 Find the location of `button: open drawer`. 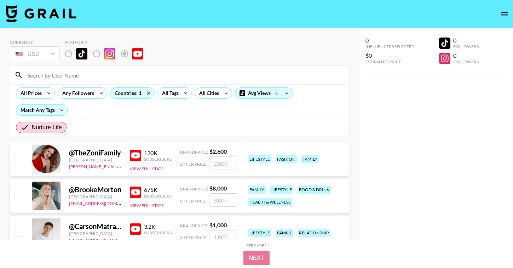

button: open drawer is located at coordinates (504, 14).